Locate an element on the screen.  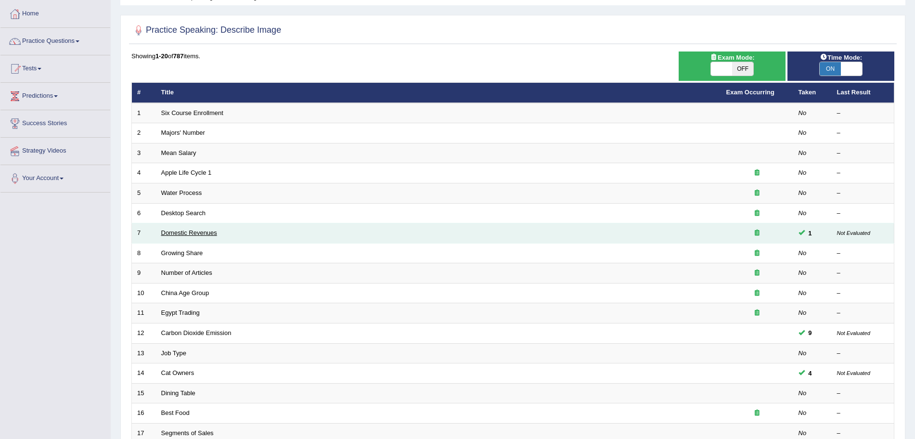
a: Success Stories is located at coordinates (55, 122).